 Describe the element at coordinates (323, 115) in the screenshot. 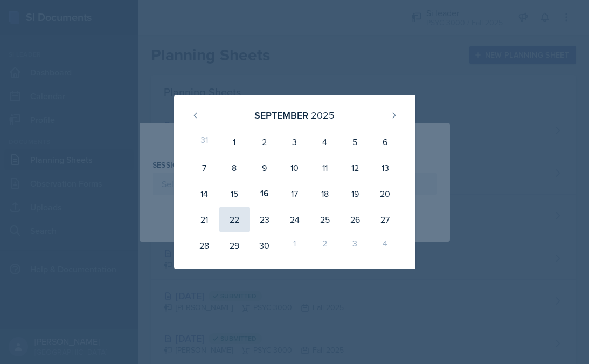

I see `div: 2025` at that location.